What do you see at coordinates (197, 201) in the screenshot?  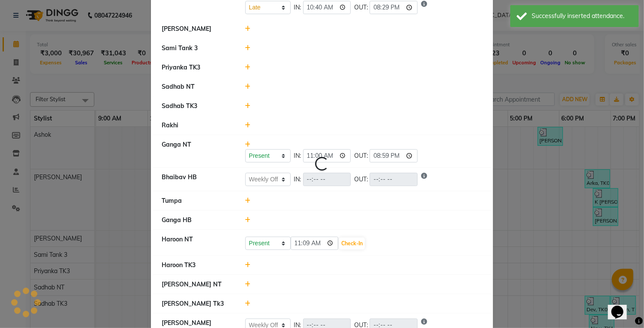 I see `div: Tumpa` at bounding box center [197, 201].